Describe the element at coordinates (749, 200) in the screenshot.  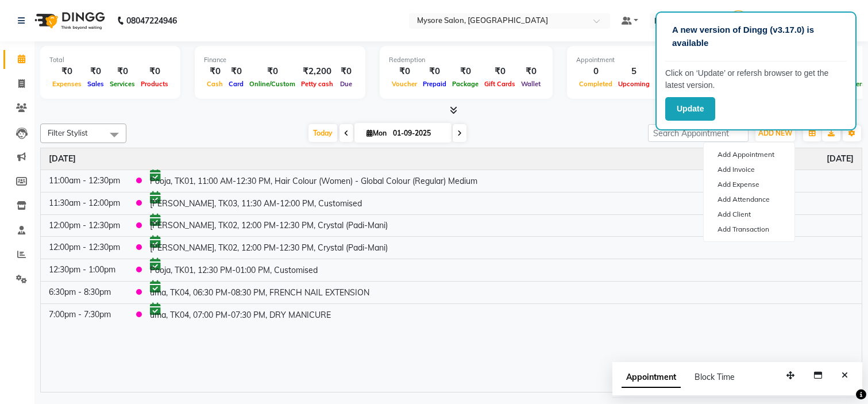
I see `a: Add Attendance` at that location.